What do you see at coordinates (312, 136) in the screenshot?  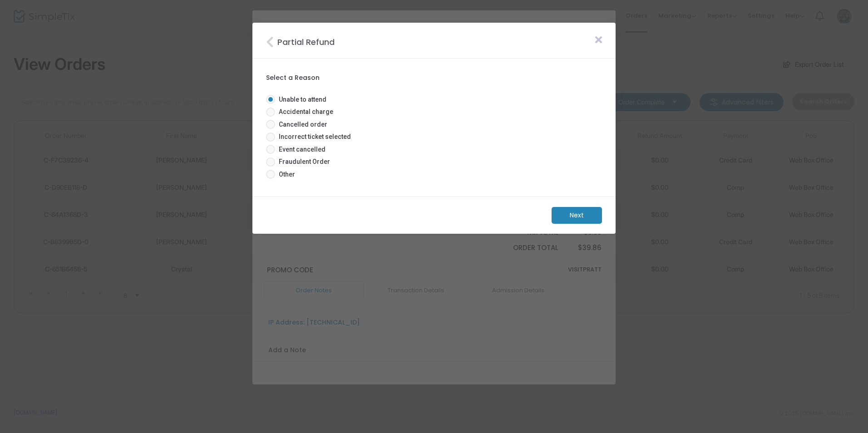 I see `span: Incorrect ticket selected` at bounding box center [312, 136].